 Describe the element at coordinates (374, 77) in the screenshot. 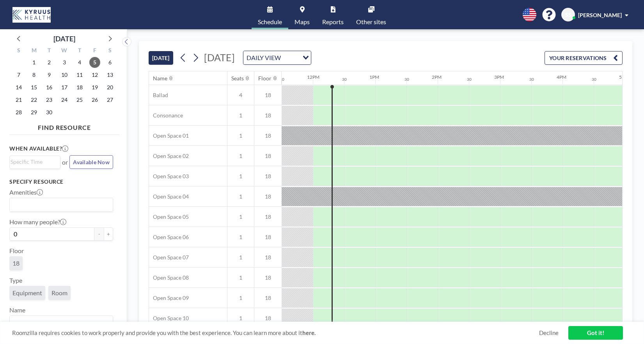

I see `div: 1PM` at that location.